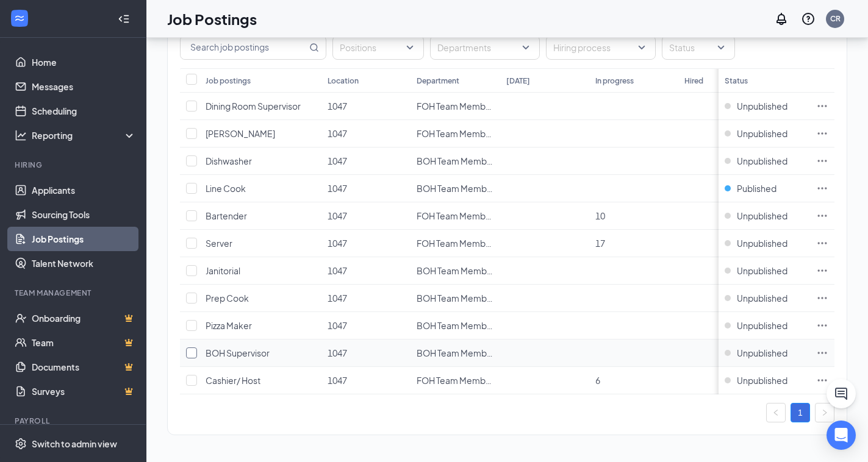 This screenshot has height=462, width=868. What do you see at coordinates (124, 19) in the screenshot?
I see `svg: Collapse` at bounding box center [124, 19].